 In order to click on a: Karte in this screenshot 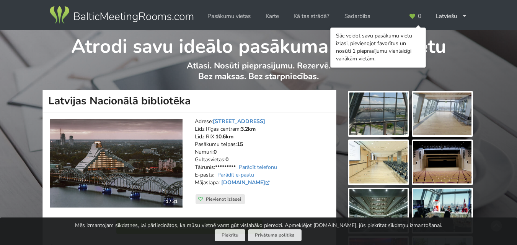, I will do `click(272, 16)`.